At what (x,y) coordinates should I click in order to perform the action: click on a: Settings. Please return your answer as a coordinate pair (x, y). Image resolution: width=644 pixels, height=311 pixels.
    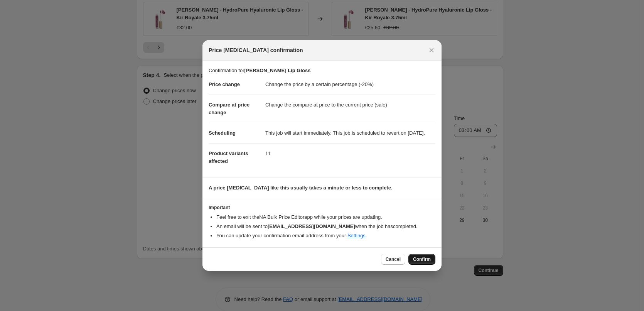
    Looking at the image, I should click on (356, 235).